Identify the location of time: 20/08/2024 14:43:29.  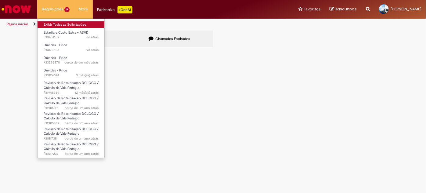
(81, 108).